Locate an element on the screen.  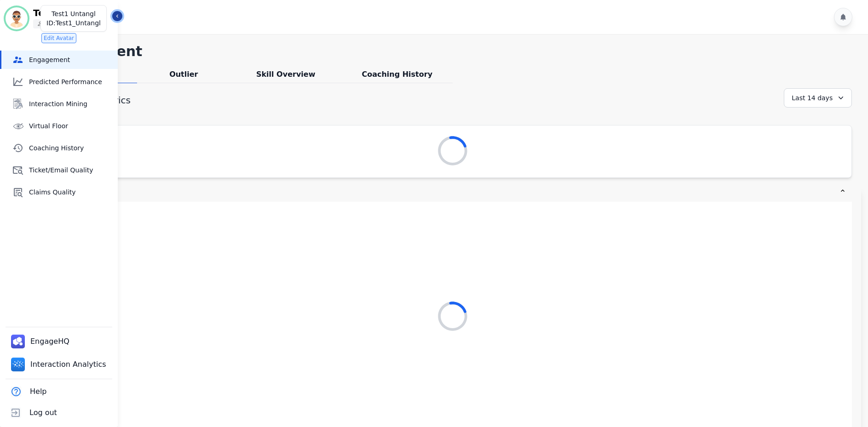
button: Help is located at coordinates (27, 392).